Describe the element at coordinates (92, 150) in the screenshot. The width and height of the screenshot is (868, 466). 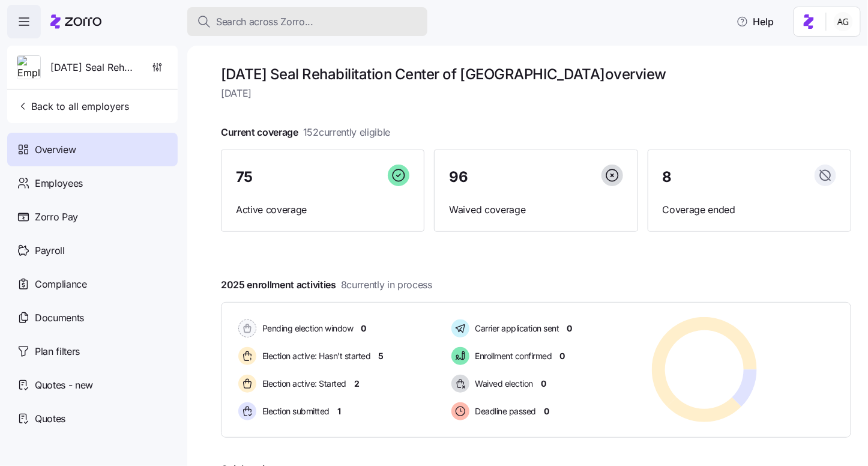
I see `a: Overview` at that location.